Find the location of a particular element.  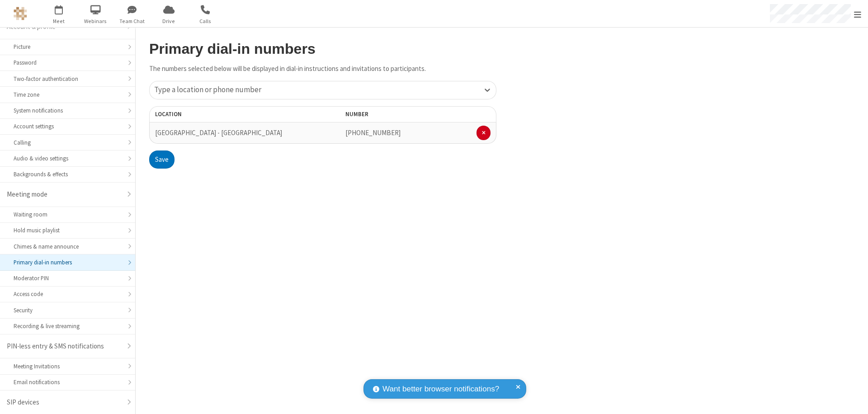

div: Email notifications is located at coordinates (67, 382).